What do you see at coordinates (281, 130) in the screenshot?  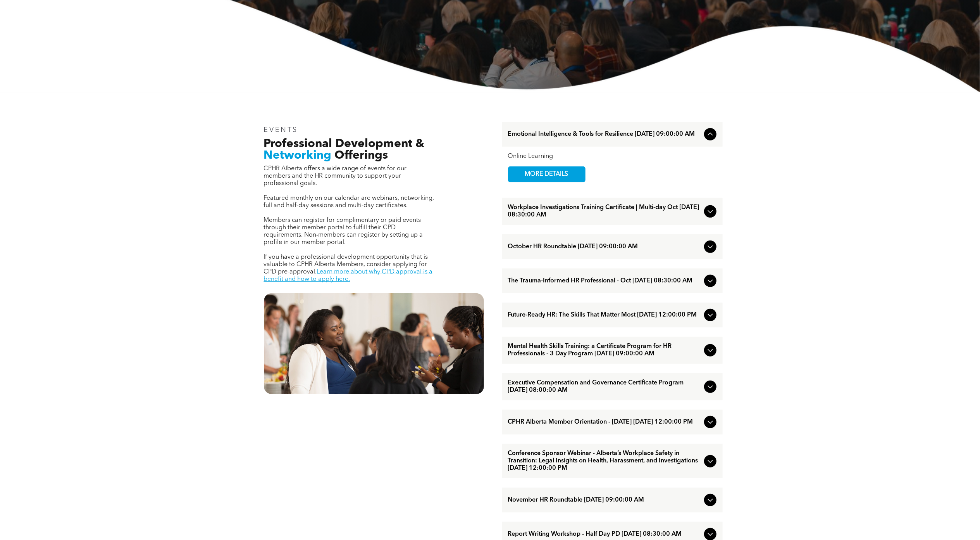 I see `span: EVENTS` at bounding box center [281, 130].